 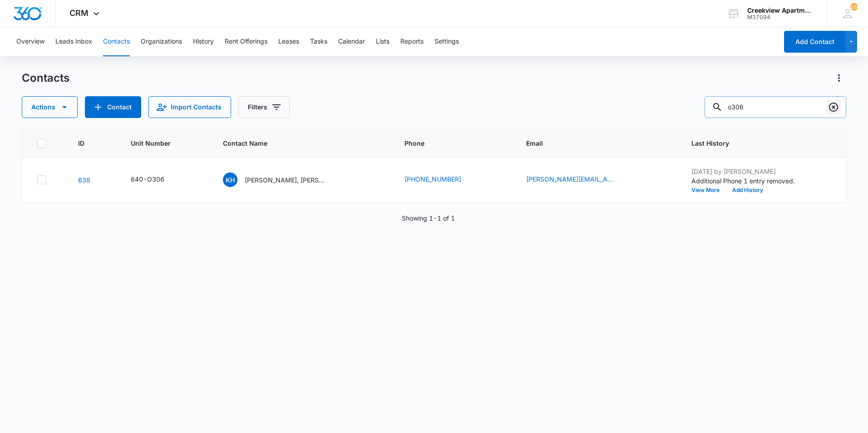 I want to click on p: Showing 1-1 of 1, so click(x=428, y=218).